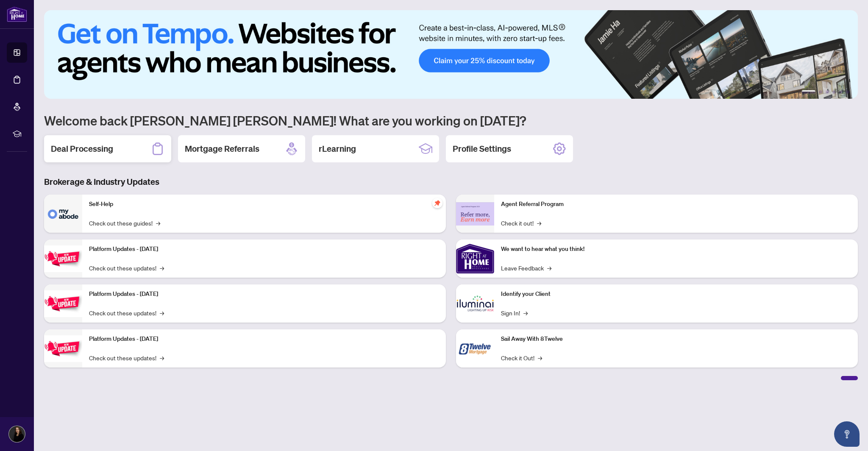  What do you see at coordinates (475, 258) in the screenshot?
I see `img: We want to hear what you think!` at bounding box center [475, 258].